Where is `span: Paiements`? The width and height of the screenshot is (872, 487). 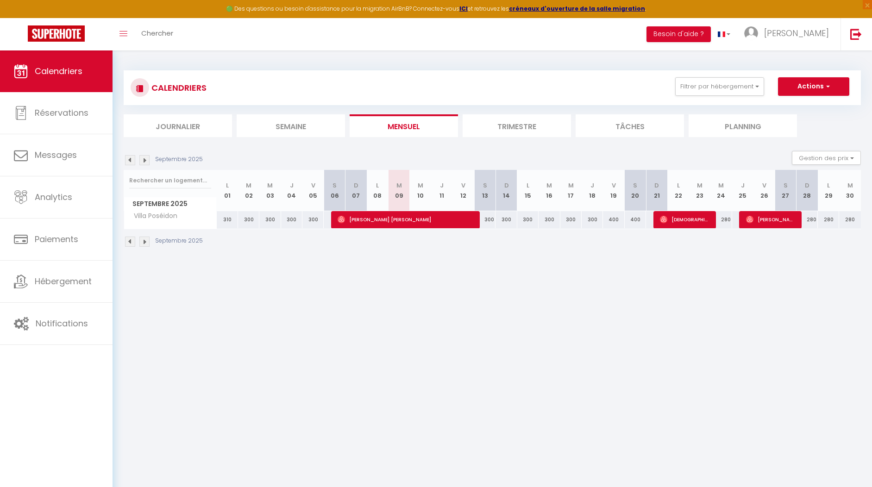 span: Paiements is located at coordinates (57, 239).